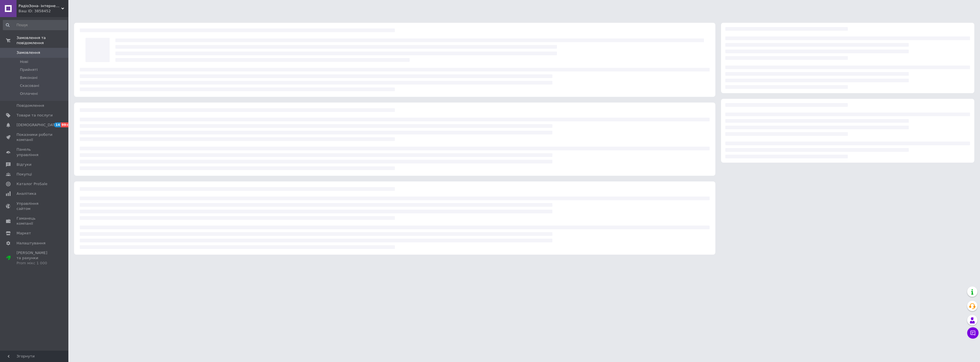 Image resolution: width=980 pixels, height=362 pixels. What do you see at coordinates (34, 263) in the screenshot?
I see `div: Prom мікс 1 000` at bounding box center [34, 263].